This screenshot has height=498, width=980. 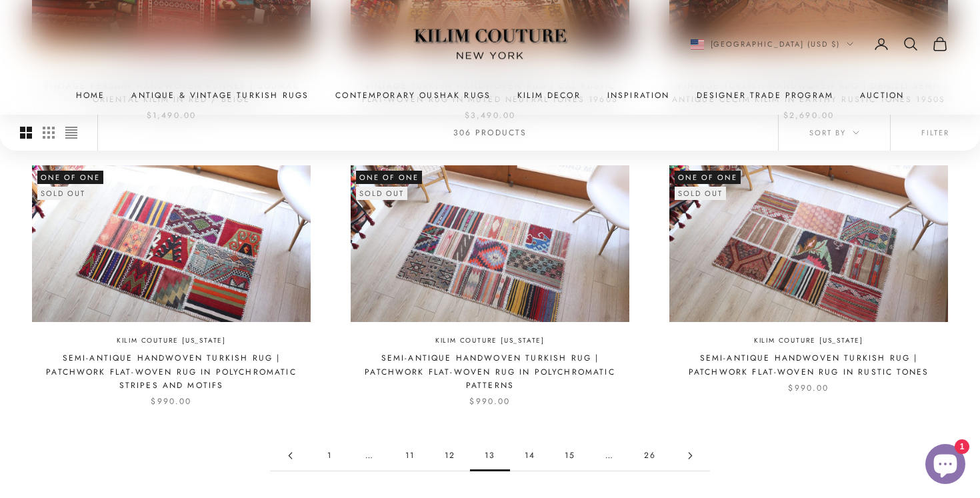 What do you see at coordinates (771, 44) in the screenshot?
I see `button: Change country or currency` at bounding box center [771, 44].